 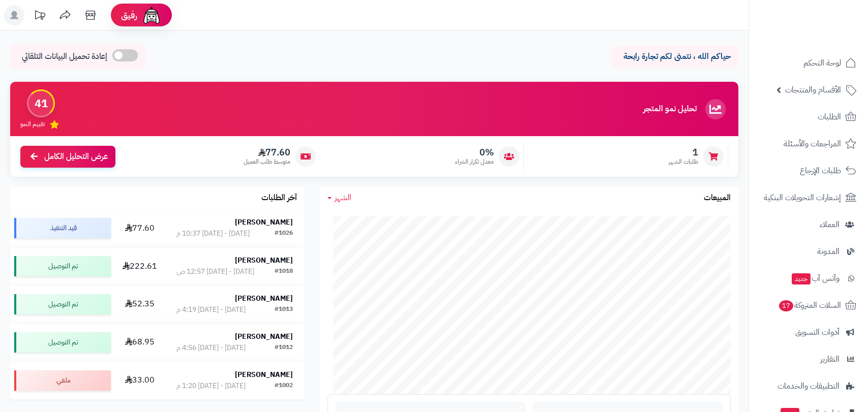 I want to click on a: الشهر, so click(x=339, y=198).